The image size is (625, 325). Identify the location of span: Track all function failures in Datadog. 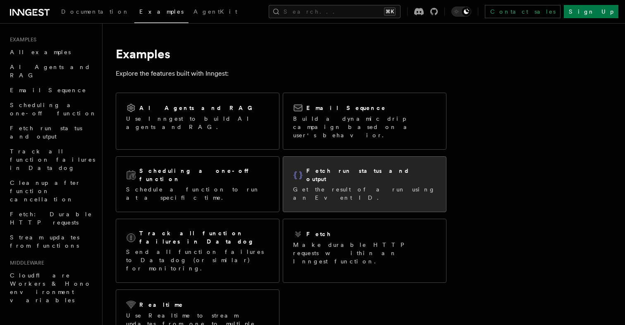
(53, 160).